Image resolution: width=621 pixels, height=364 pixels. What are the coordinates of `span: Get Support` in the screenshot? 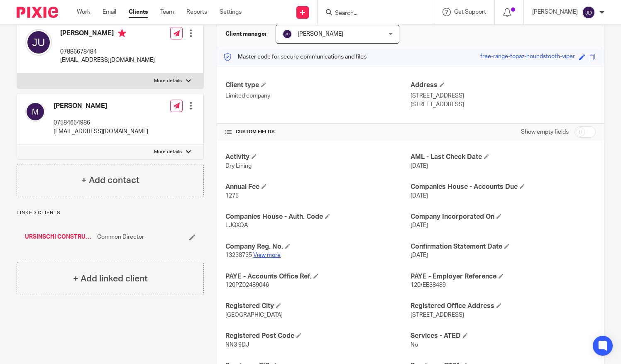 It's located at (470, 12).